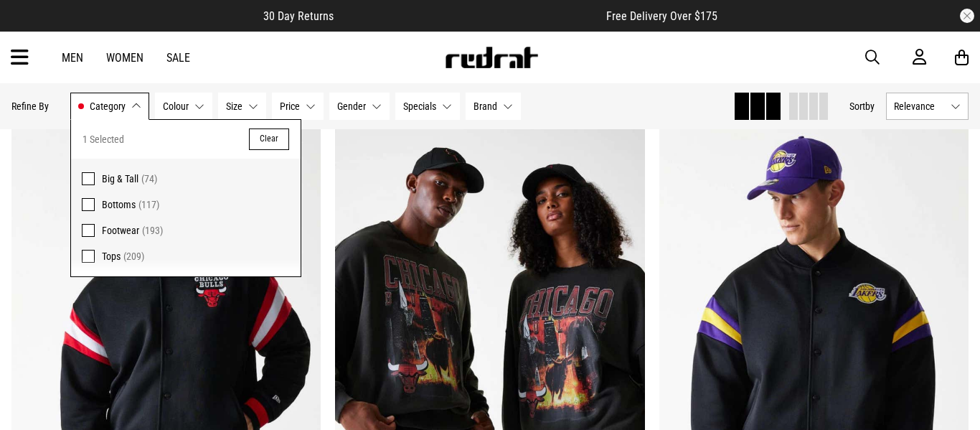  What do you see at coordinates (862, 106) in the screenshot?
I see `button: Sortby` at bounding box center [862, 106].